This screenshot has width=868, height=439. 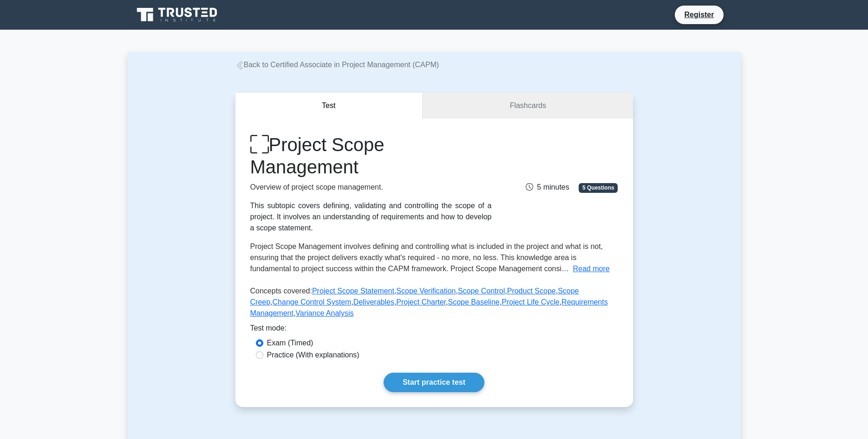 What do you see at coordinates (313, 355) in the screenshot?
I see `label: Practice (With explanations)` at bounding box center [313, 355].